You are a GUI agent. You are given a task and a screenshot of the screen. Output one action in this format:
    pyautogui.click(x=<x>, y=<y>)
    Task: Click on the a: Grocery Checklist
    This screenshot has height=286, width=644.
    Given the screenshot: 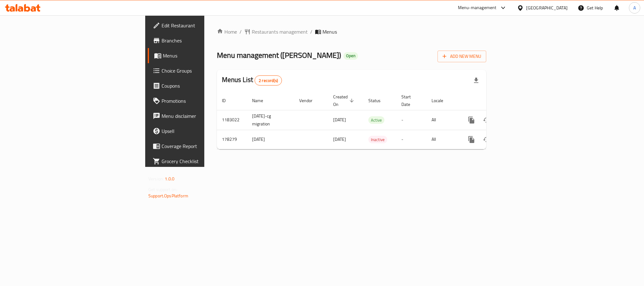 What is the action you would take?
    pyautogui.click(x=200, y=161)
    